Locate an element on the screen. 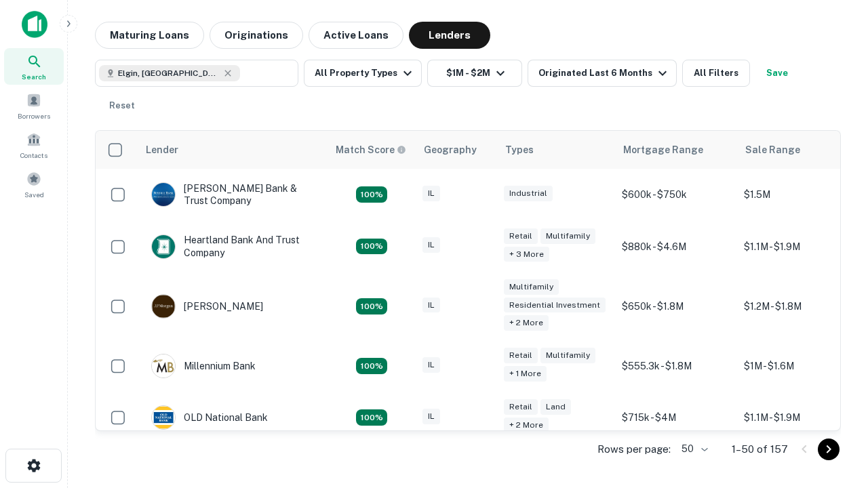  div: Capitalize uses an advanced AI algorithm to match your search with the best lender. The match sco... is located at coordinates (371, 150).